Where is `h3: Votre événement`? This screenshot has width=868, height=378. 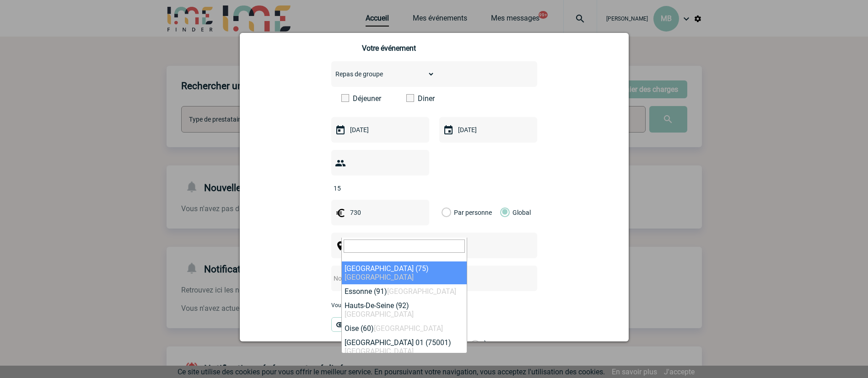
h3: Votre événement is located at coordinates (434, 48).